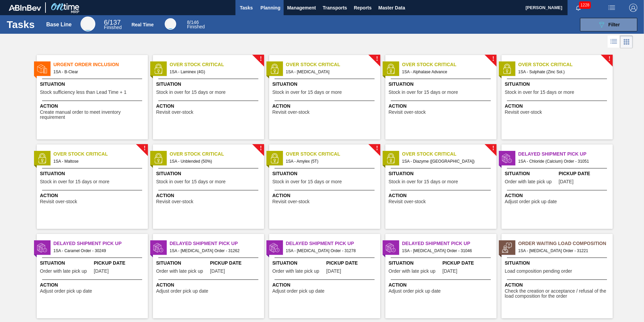 The width and height of the screenshot is (644, 322). Describe the element at coordinates (562, 161) in the screenshot. I see `span: 1SA - Chloride (Calcium) Order - 31051` at that location.